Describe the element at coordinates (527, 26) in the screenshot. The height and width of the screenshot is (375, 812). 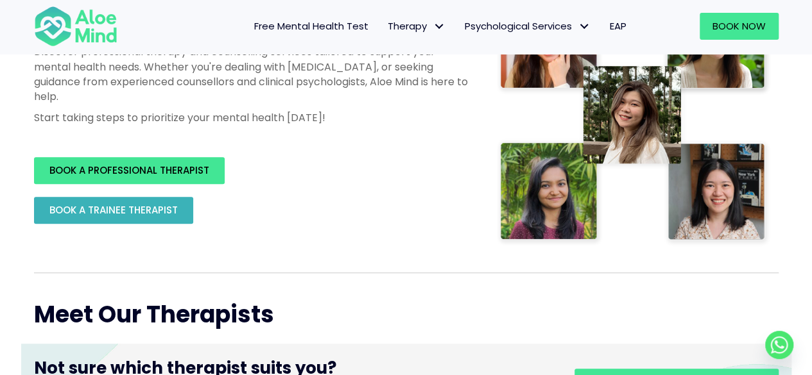
I see `span: Psychological Services` at that location.